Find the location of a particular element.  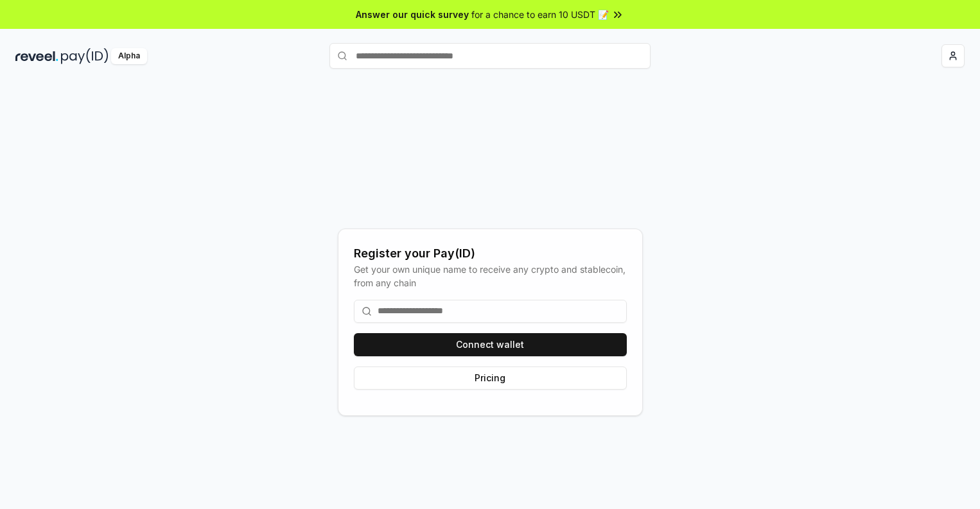

div: Alpha is located at coordinates (129, 56).